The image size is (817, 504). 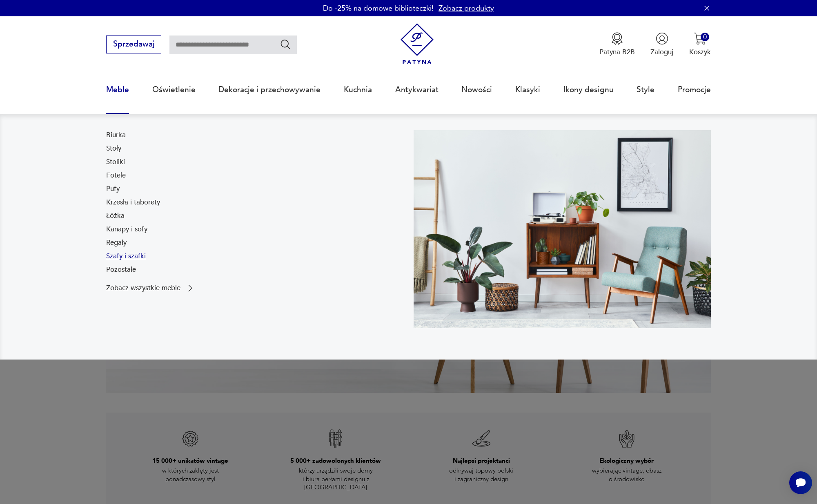 I want to click on a: Stoły, so click(x=114, y=149).